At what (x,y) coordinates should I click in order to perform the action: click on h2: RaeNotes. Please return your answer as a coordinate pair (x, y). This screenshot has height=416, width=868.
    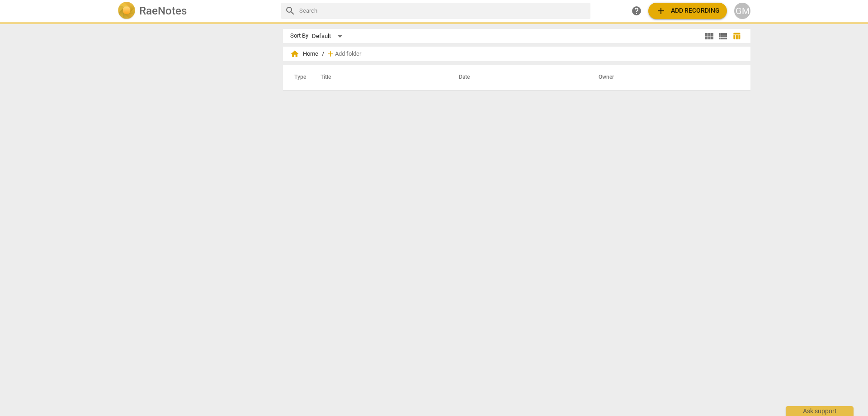
    Looking at the image, I should click on (162, 11).